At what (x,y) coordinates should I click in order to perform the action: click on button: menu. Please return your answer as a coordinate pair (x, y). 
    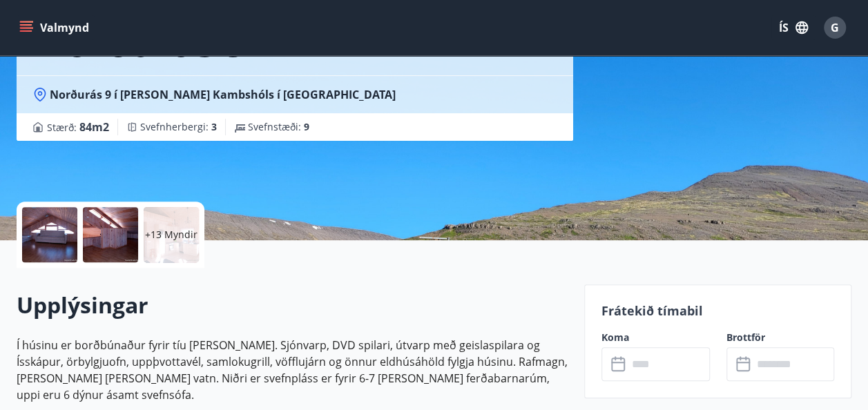
    Looking at the image, I should click on (55, 28).